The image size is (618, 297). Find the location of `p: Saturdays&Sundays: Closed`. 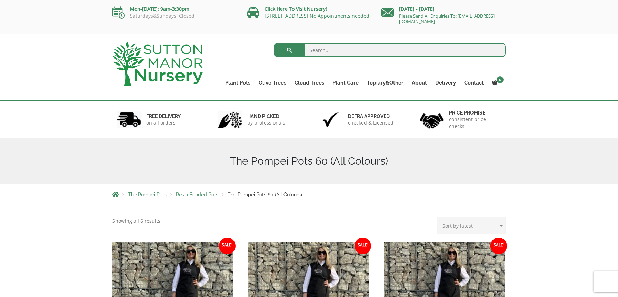

p: Saturdays&Sundays: Closed is located at coordinates (174, 16).